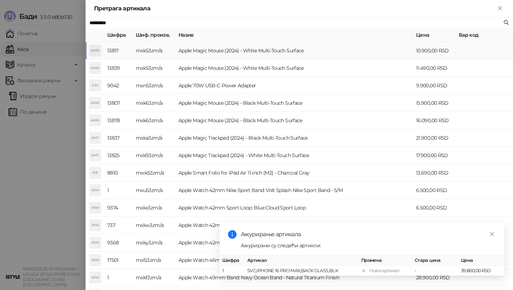 The image size is (513, 290). What do you see at coordinates (435, 120) in the screenshot?
I see `td: 16.090,00 RSD` at bounding box center [435, 120].